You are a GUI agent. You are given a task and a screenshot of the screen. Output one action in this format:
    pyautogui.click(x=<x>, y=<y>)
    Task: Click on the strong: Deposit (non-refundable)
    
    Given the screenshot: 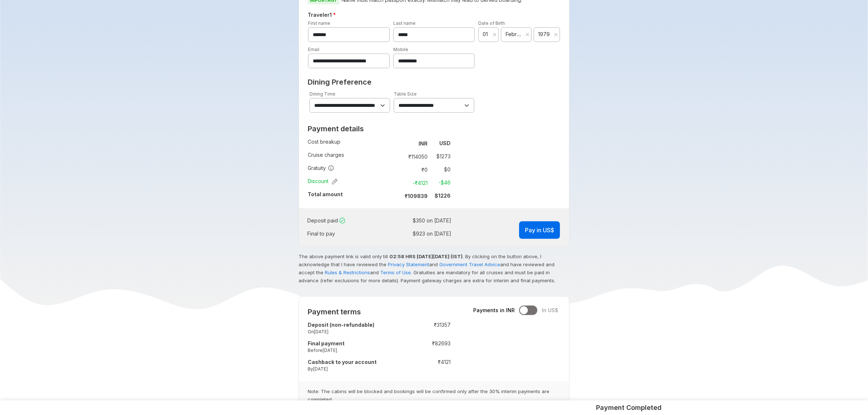 What is the action you would take?
    pyautogui.click(x=341, y=325)
    